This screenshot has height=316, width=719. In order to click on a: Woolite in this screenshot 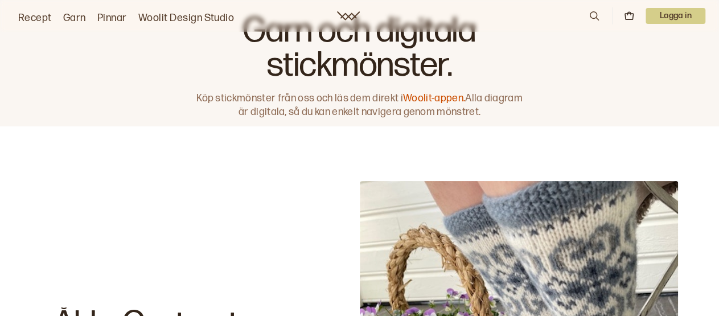, I will do `click(349, 16)`.